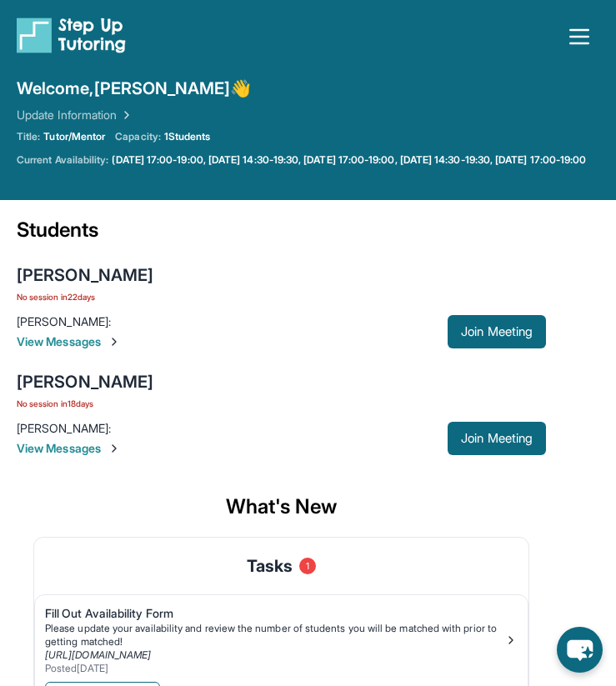  Describe the element at coordinates (281, 506) in the screenshot. I see `div: What's New` at that location.